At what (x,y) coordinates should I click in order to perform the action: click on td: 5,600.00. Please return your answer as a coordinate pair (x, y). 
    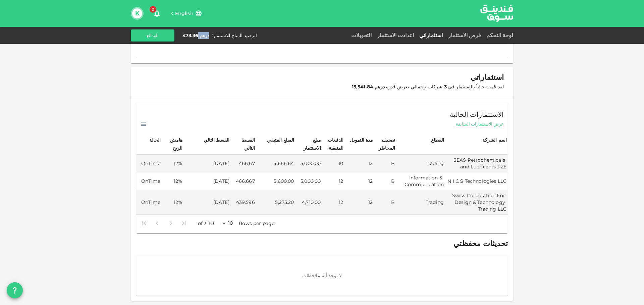
    Looking at the image, I should click on (276, 181).